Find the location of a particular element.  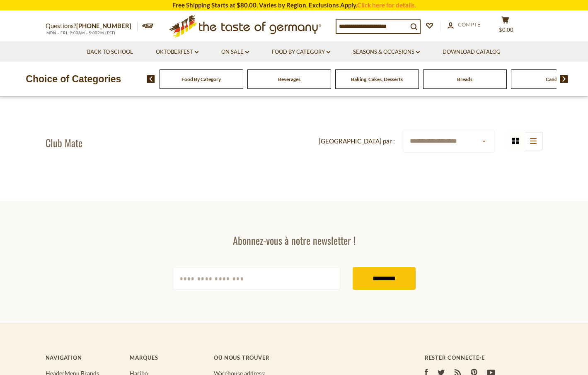

a: Download Catalog is located at coordinates (471, 52).